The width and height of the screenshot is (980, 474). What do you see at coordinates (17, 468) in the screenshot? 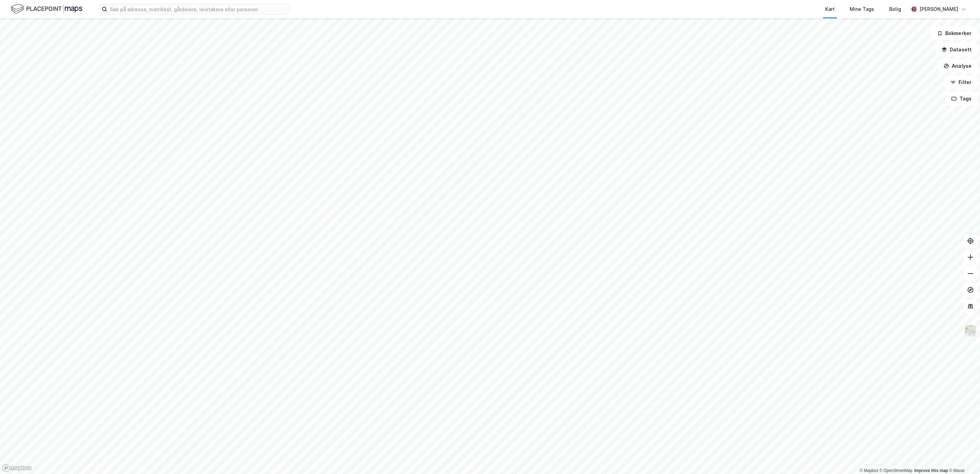
I see `a: Mapbox homepage` at bounding box center [17, 468].